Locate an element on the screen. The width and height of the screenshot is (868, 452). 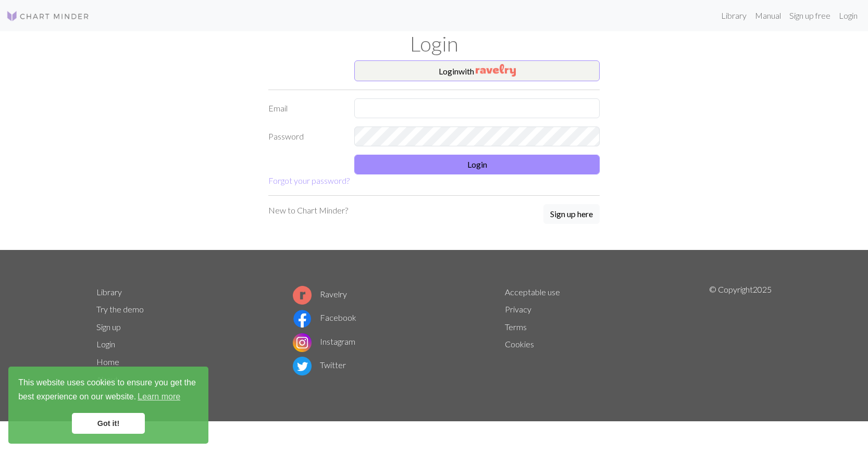
img: Ravelry is located at coordinates (495, 70).